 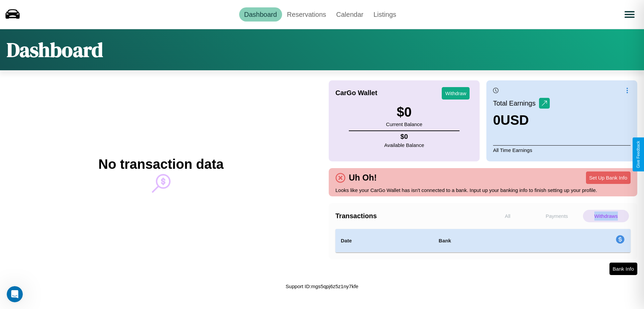 I want to click on h4: Uh Oh!, so click(x=362, y=177).